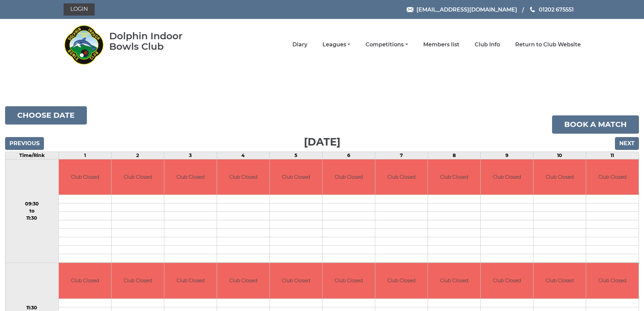 The image size is (644, 311). What do you see at coordinates (559, 156) in the screenshot?
I see `td: 10` at bounding box center [559, 156].